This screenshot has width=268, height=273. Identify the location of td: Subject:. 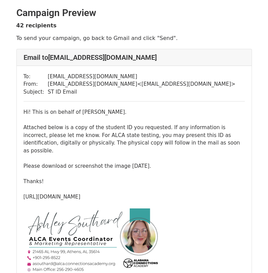
(36, 92).